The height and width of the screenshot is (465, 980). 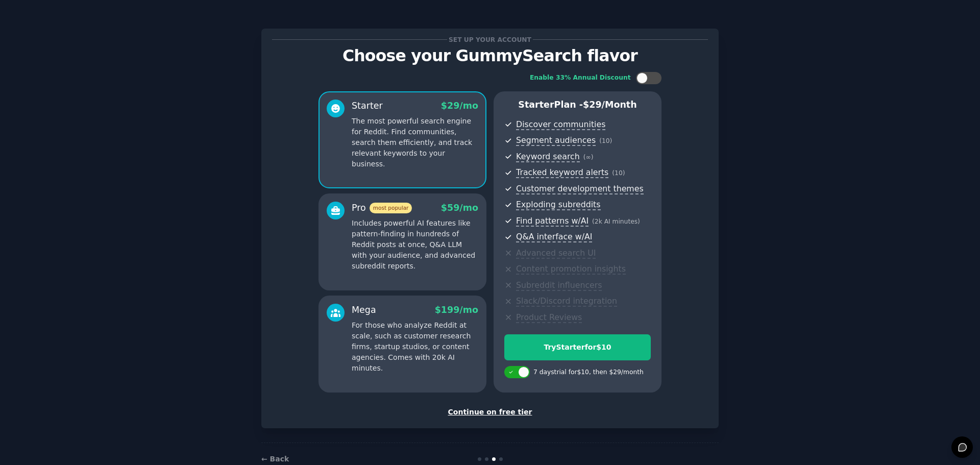 What do you see at coordinates (610, 105) in the screenshot?
I see `span: $ 29 /month` at bounding box center [610, 105].